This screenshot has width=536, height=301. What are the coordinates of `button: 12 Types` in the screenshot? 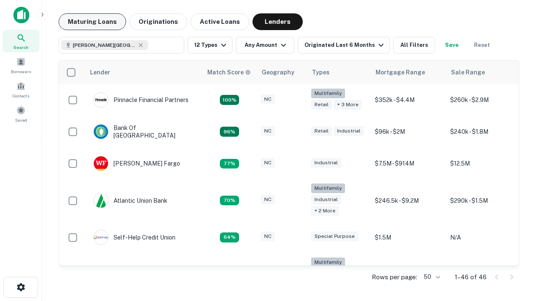 It's located at (210, 45).